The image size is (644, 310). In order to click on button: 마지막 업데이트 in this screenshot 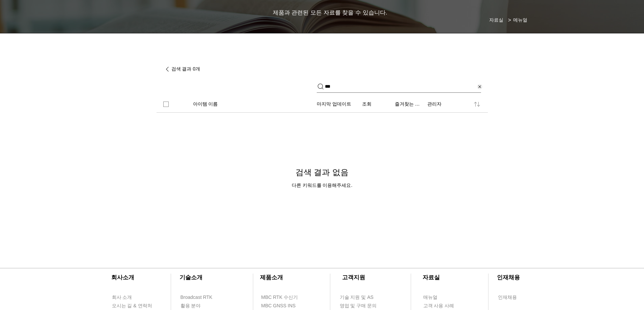, I will do `click(337, 104)`.